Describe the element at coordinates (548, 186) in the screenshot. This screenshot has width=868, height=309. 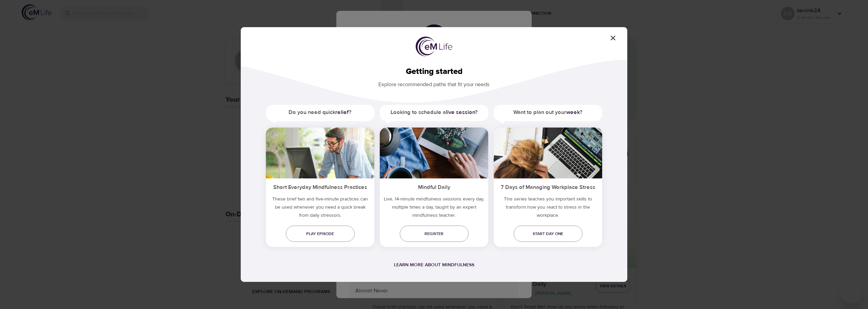
I see `h5: 7 Days of Managing Workplace Stress` at that location.